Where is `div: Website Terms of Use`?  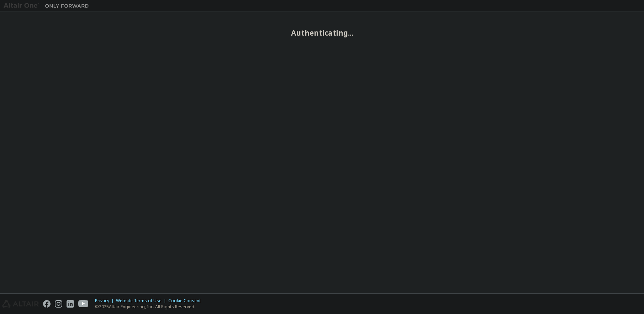
div: Website Terms of Use is located at coordinates (142, 301).